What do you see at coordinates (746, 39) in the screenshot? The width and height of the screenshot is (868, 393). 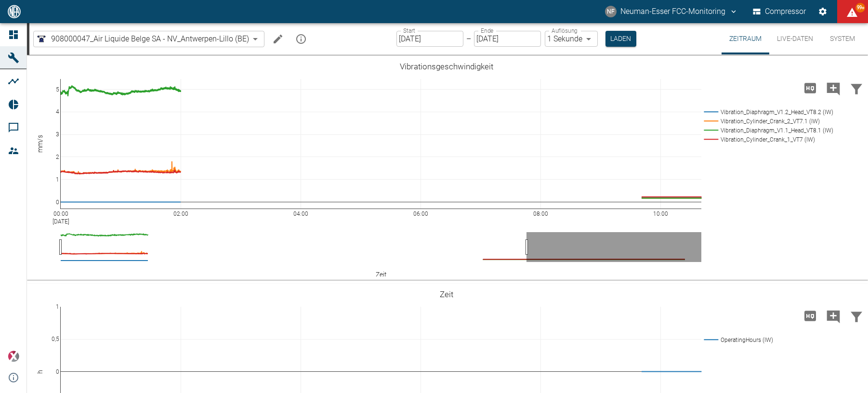 I see `button: Zeitraum` at bounding box center [746, 39].